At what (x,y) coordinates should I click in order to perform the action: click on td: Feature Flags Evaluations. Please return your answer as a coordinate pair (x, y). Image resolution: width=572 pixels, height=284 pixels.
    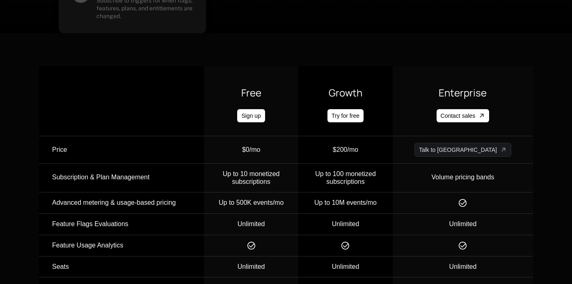
    Looking at the image, I should click on (121, 224).